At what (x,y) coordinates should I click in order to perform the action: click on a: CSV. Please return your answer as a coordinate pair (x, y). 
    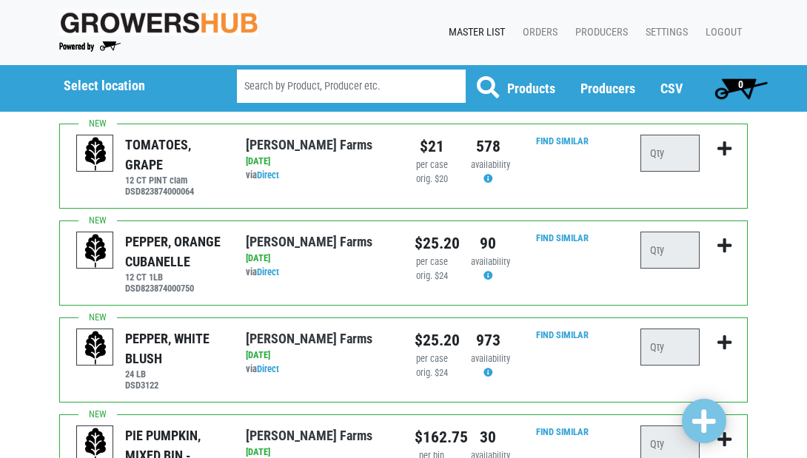
    Looking at the image, I should click on (672, 88).